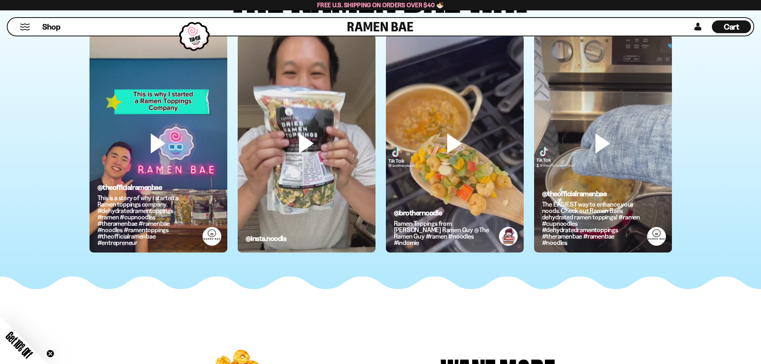  I want to click on span: Get 10% Off, so click(19, 345).